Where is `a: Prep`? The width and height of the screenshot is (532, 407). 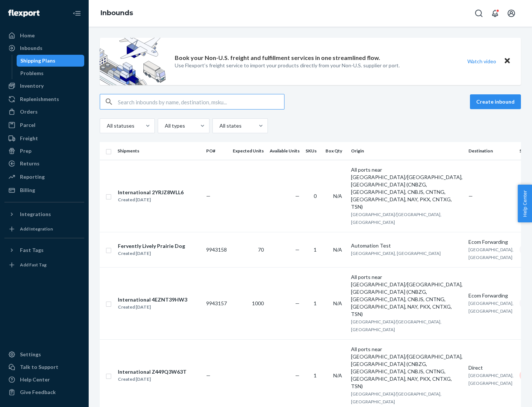
a: Prep is located at coordinates (44, 151).